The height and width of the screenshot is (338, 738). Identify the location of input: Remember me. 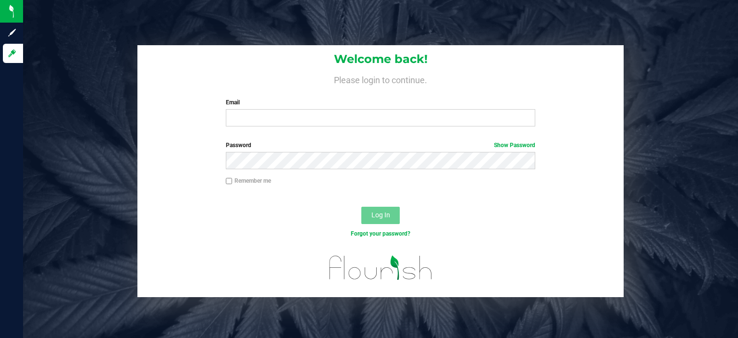
(229, 181).